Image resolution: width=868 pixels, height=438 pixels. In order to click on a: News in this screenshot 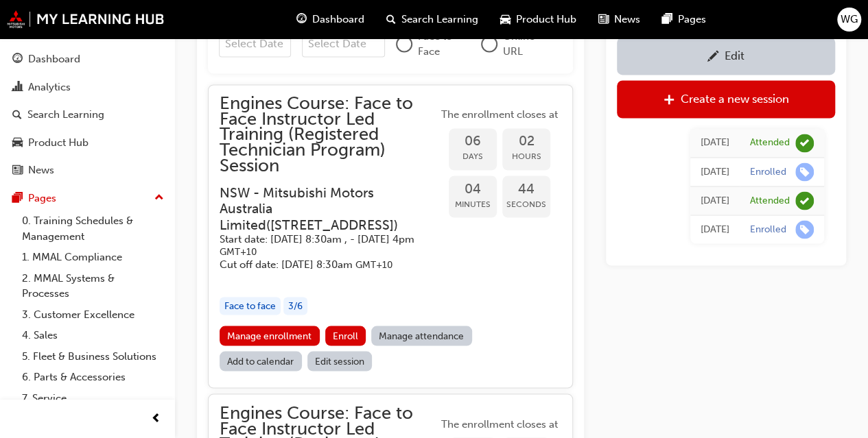, I will do `click(87, 170)`.